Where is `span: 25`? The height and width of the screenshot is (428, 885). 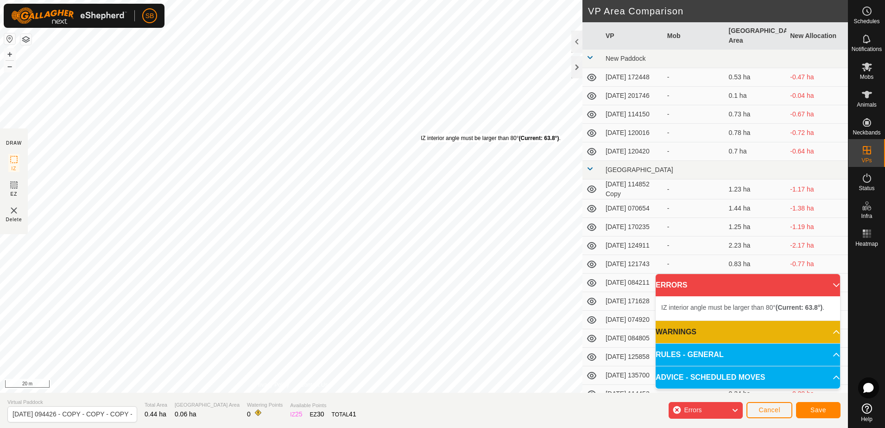 span: 25 is located at coordinates (299, 414).